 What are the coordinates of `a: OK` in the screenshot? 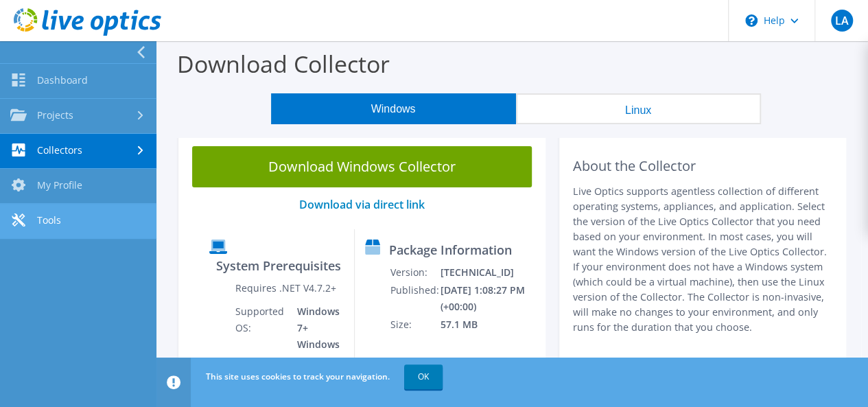 It's located at (424, 377).